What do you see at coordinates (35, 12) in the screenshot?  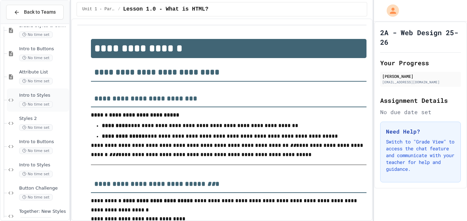 I see `button: Back to Teams` at bounding box center [35, 12].